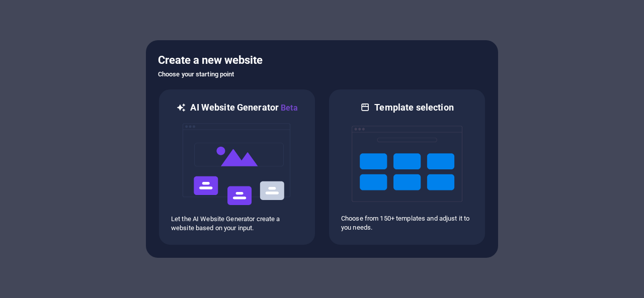 This screenshot has width=644, height=298. Describe the element at coordinates (322, 74) in the screenshot. I see `h6: Choose your starting point` at that location.